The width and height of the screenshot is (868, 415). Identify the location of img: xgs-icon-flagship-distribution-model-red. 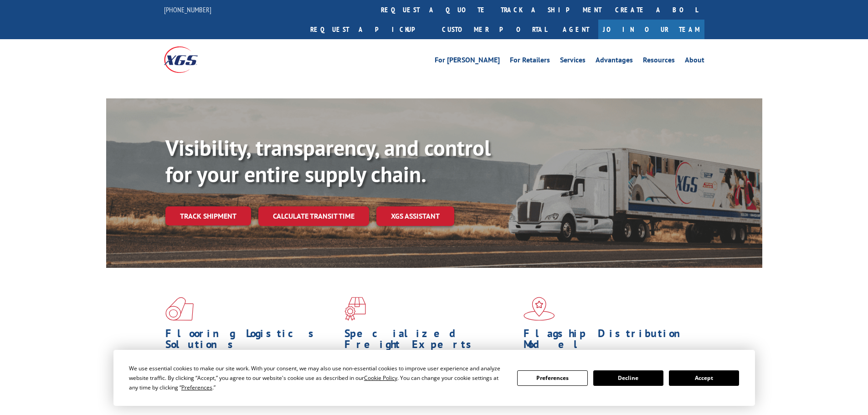
(539, 309).